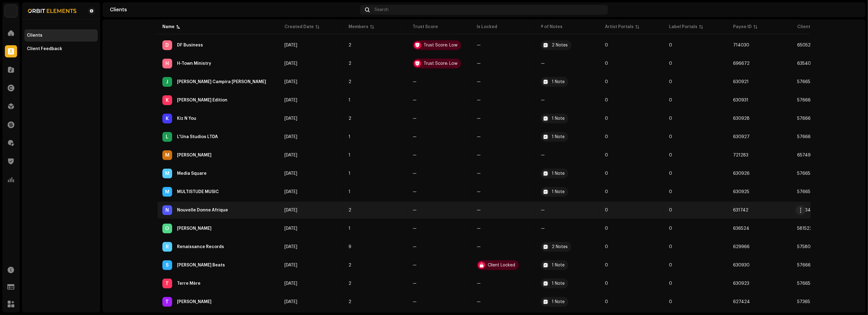  I want to click on div: Client Locked, so click(501, 265).